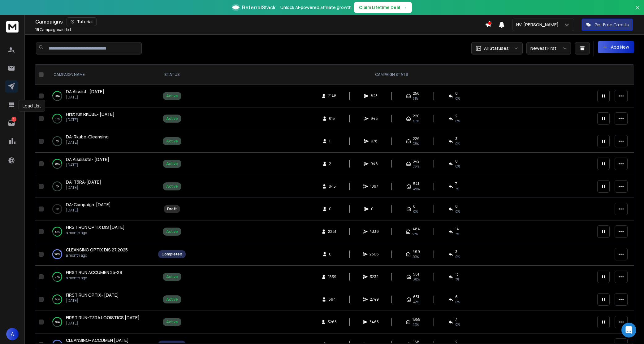 Image resolution: width=644 pixels, height=344 pixels. What do you see at coordinates (172, 254) in the screenshot?
I see `div: Completed` at bounding box center [172, 254].